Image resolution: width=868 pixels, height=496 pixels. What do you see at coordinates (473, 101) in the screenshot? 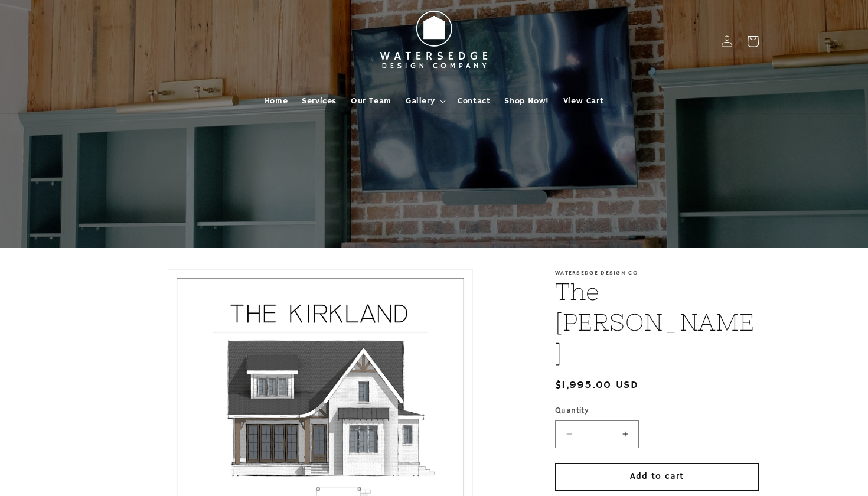
I see `a: Contact` at bounding box center [473, 101].